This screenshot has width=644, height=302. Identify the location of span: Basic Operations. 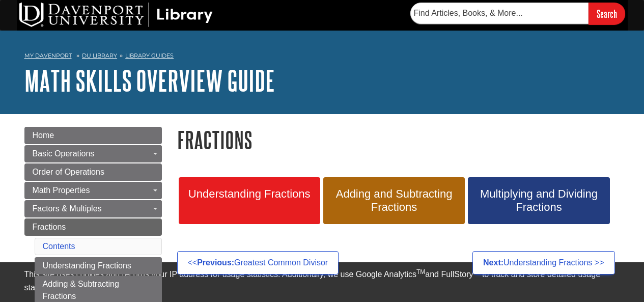
(63, 153).